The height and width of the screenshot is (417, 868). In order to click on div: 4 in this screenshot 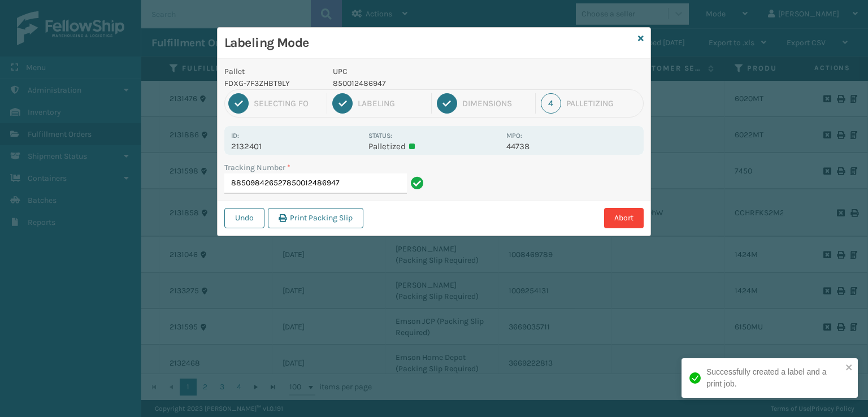, I will do `click(551, 104)`.